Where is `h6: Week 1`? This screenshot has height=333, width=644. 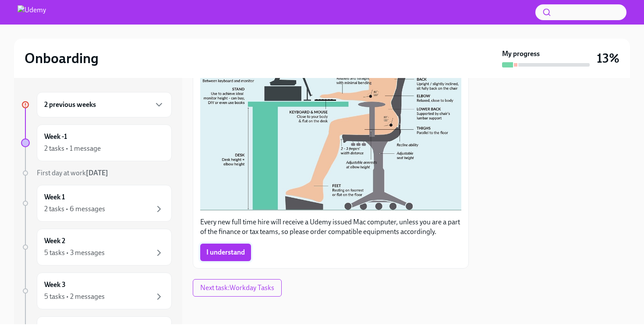
h6: Week 1 is located at coordinates (55, 197).